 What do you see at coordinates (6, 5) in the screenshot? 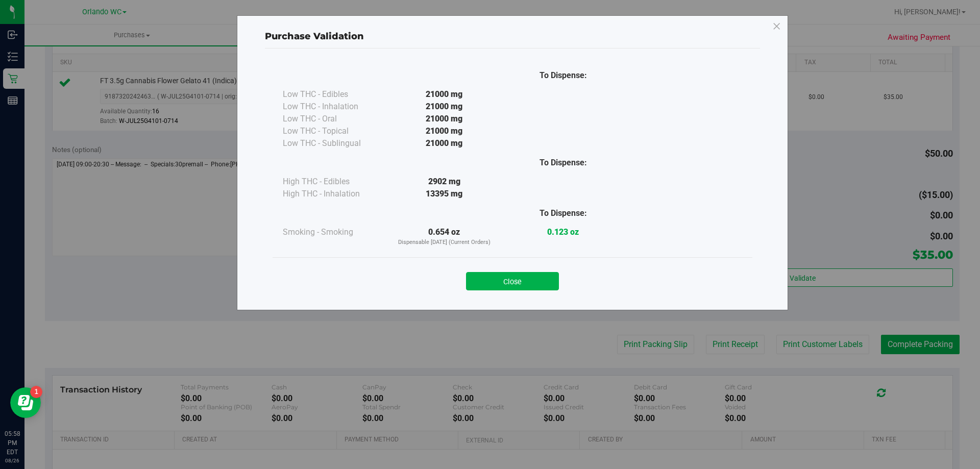
I see `span: 1` at bounding box center [6, 5].